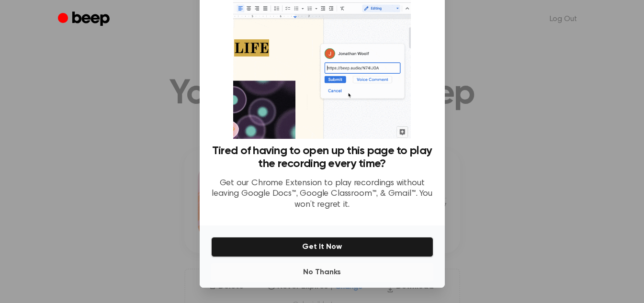  Describe the element at coordinates (563, 19) in the screenshot. I see `a: Log Out` at that location.